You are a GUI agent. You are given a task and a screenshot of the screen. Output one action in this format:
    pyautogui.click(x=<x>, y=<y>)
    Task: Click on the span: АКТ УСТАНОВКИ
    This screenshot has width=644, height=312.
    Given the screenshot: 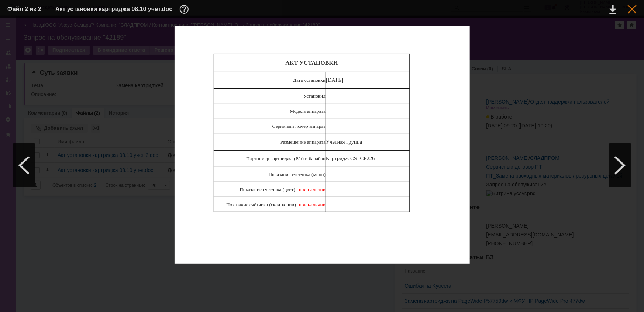 What is the action you would take?
    pyautogui.click(x=311, y=63)
    